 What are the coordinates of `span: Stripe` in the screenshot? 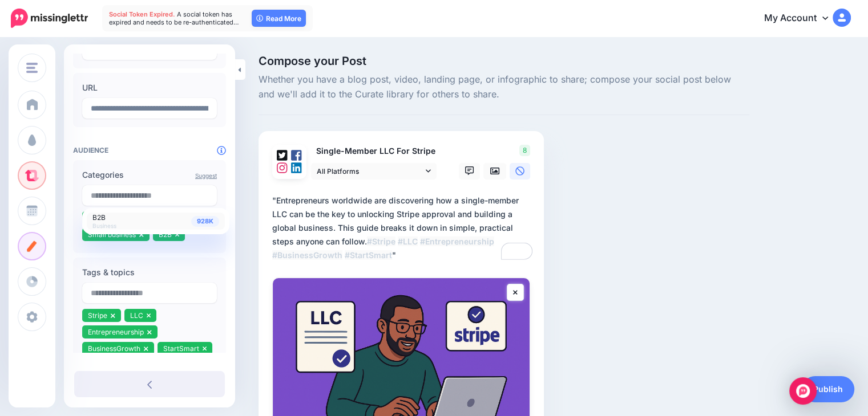 It's located at (97, 315).